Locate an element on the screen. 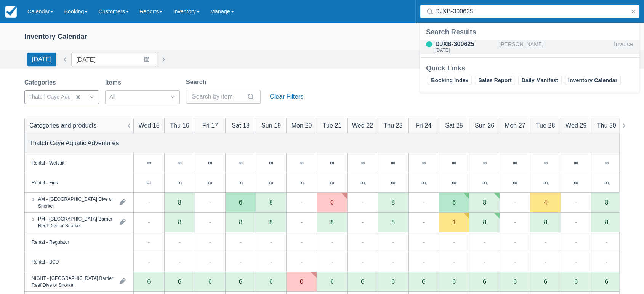 This screenshot has width=644, height=294. div: Rental - Fins is located at coordinates (44, 182).